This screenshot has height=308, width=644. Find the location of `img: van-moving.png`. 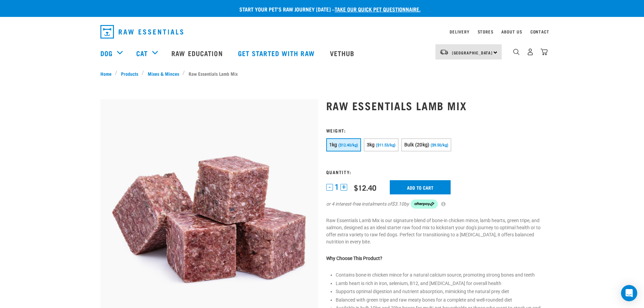

img: van-moving.png is located at coordinates (444, 52).